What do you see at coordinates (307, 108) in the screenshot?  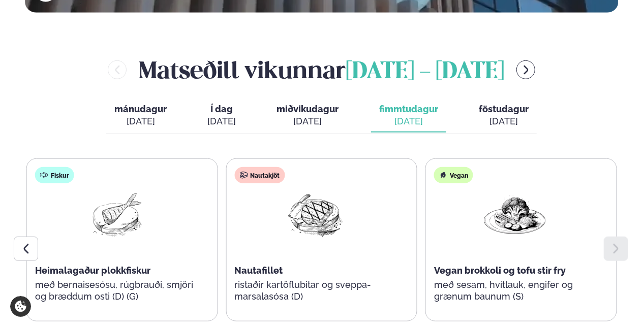 I see `span: miðvikudagur` at bounding box center [307, 108].